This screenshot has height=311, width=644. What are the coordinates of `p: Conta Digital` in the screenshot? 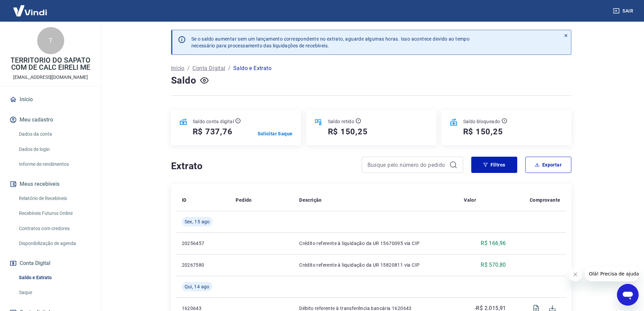 It's located at (209, 68).